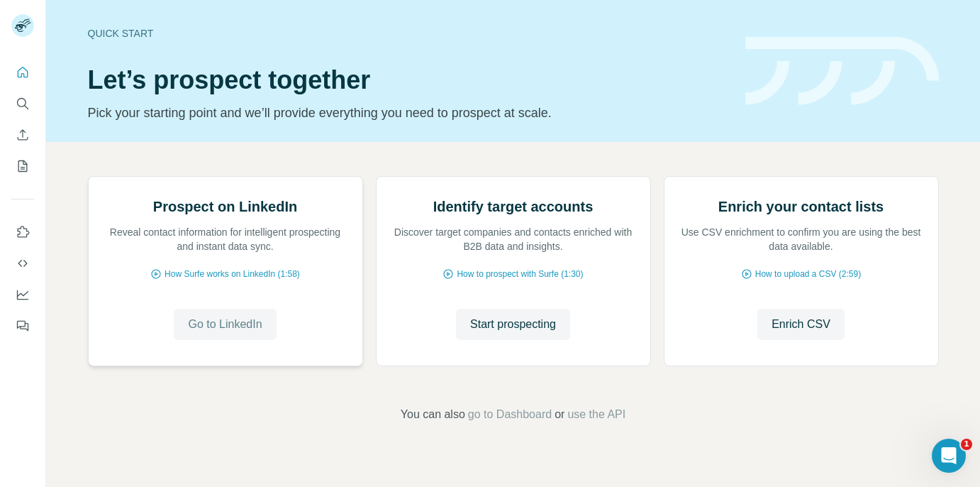  I want to click on button: My lists, so click(23, 166).